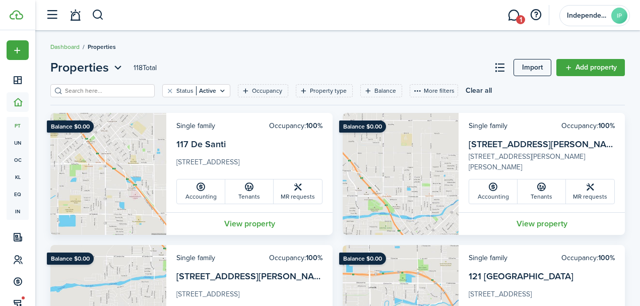 This screenshot has width=640, height=306. Describe the element at coordinates (590, 67) in the screenshot. I see `a: Add property` at that location.